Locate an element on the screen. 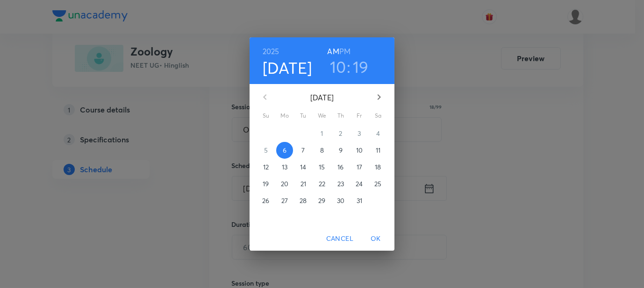  p: 7 is located at coordinates (302, 150).